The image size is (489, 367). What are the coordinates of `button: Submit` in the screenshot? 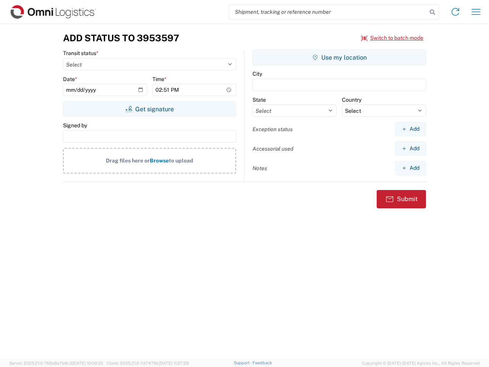 It's located at (401, 199).